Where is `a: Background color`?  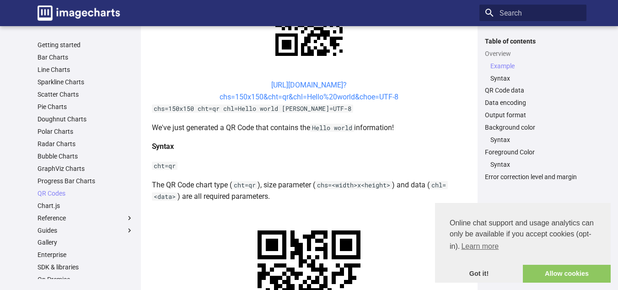
a: Background color is located at coordinates (533, 127).